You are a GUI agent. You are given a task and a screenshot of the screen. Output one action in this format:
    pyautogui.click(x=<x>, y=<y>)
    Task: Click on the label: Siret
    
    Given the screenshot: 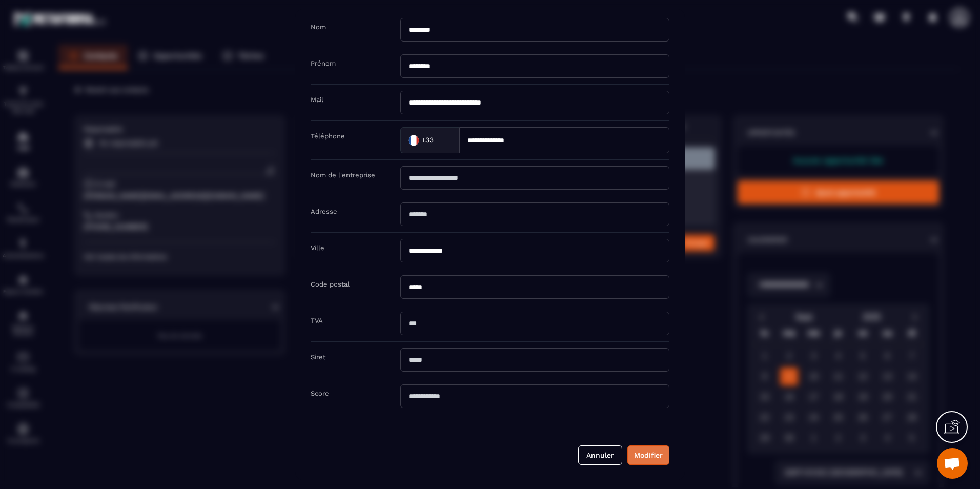 What is the action you would take?
    pyautogui.click(x=318, y=357)
    